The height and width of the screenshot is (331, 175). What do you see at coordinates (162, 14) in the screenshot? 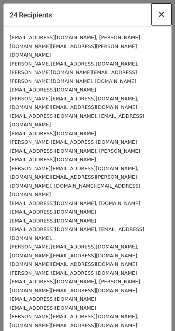
I see `button: Close` at bounding box center [162, 14].